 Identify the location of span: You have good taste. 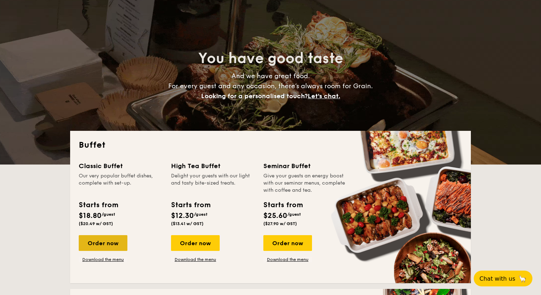
(271, 58).